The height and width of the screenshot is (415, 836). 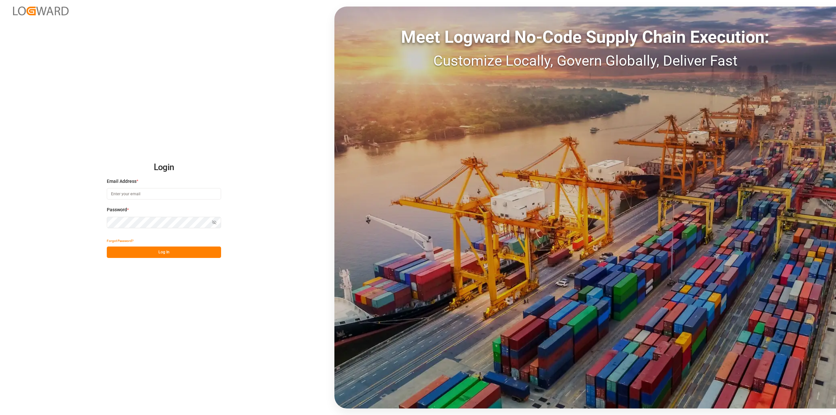 What do you see at coordinates (164, 168) in the screenshot?
I see `h2: Login` at bounding box center [164, 168].